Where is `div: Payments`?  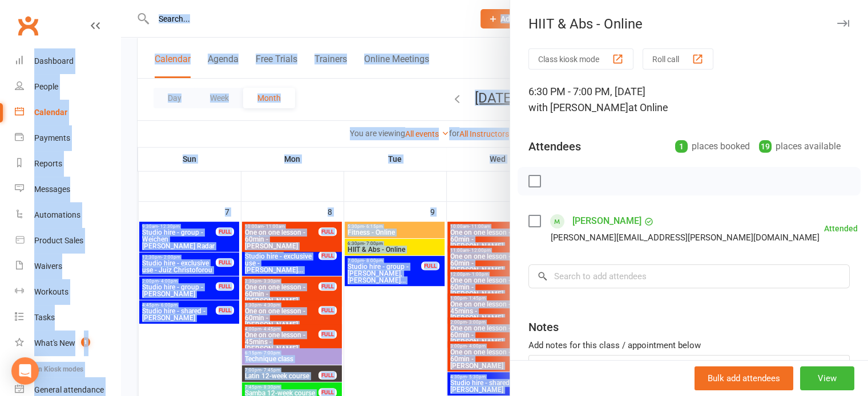
div: Payments is located at coordinates (52, 138).